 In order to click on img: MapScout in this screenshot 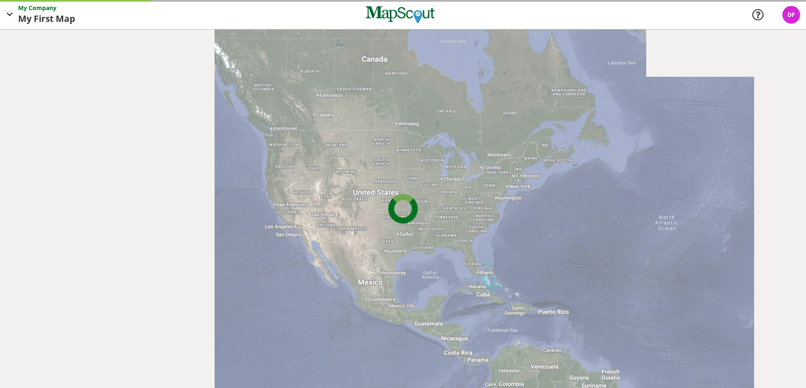, I will do `click(400, 15)`.